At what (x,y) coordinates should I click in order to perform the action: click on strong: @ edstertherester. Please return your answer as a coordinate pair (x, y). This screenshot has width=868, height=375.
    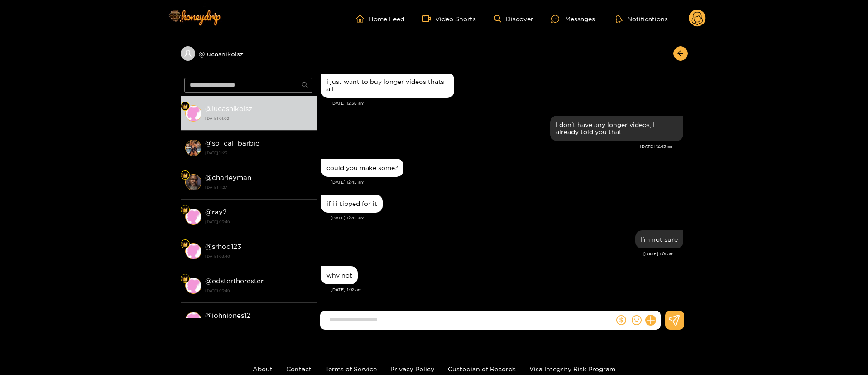
    Looking at the image, I should click on (234, 281).